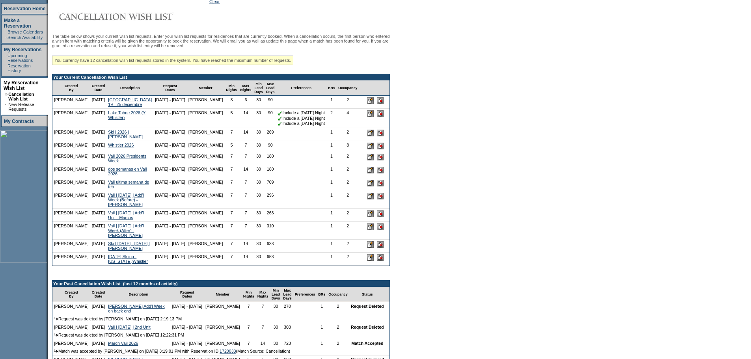 The width and height of the screenshot is (751, 359). What do you see at coordinates (348, 118) in the screenshot?
I see `td: 4` at bounding box center [348, 118].